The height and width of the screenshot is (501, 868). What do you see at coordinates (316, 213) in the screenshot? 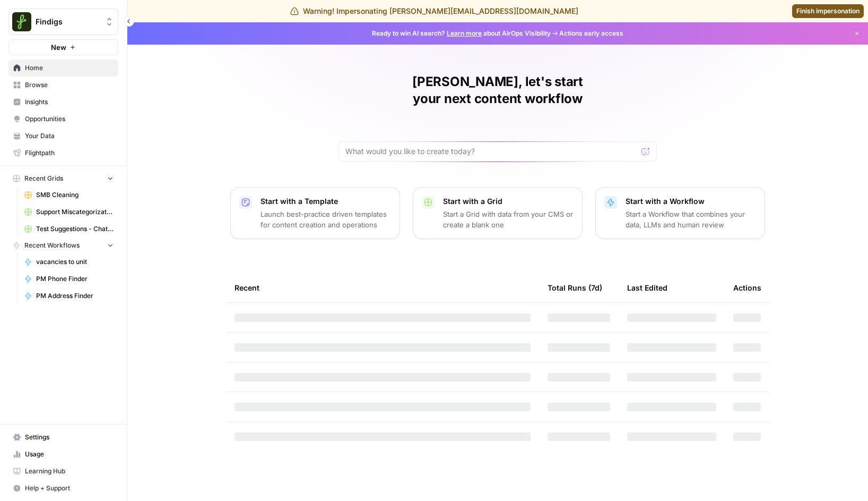
I see `button: Start with a TemplateLaunch best-practice driven templates for content creation and operations` at bounding box center [316, 213].